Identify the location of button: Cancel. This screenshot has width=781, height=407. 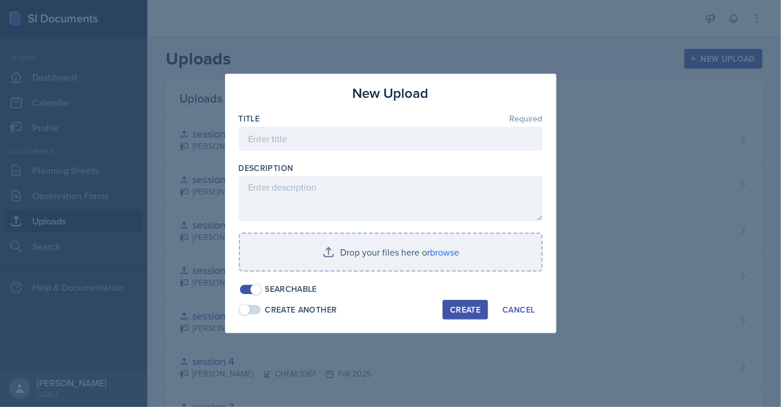
(518, 309).